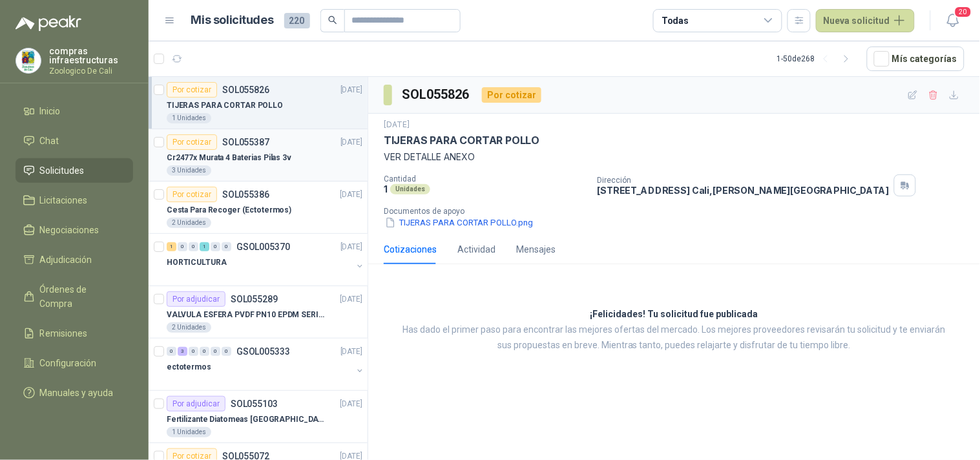  I want to click on span: Órdenes de Compra, so click(80, 297).